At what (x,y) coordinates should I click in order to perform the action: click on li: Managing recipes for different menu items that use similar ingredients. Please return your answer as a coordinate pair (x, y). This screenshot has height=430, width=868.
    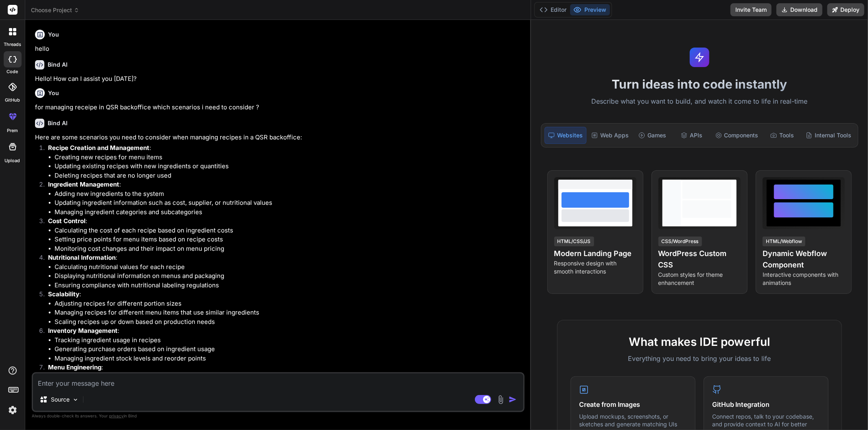
    Looking at the image, I should click on (288, 312).